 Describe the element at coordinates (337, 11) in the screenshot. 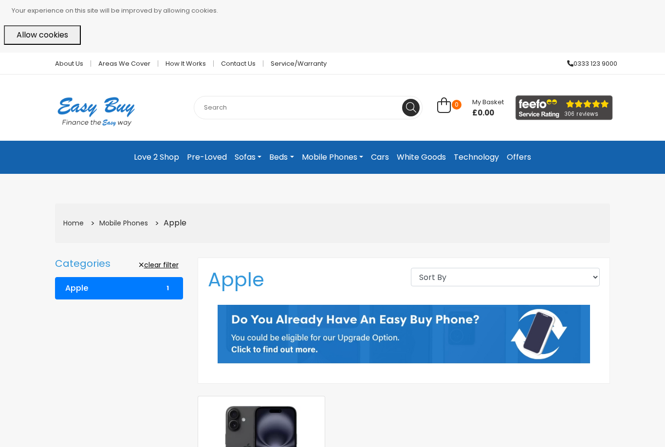

I see `p: Your experience on this site will be improved by allowing cookies.` at that location.